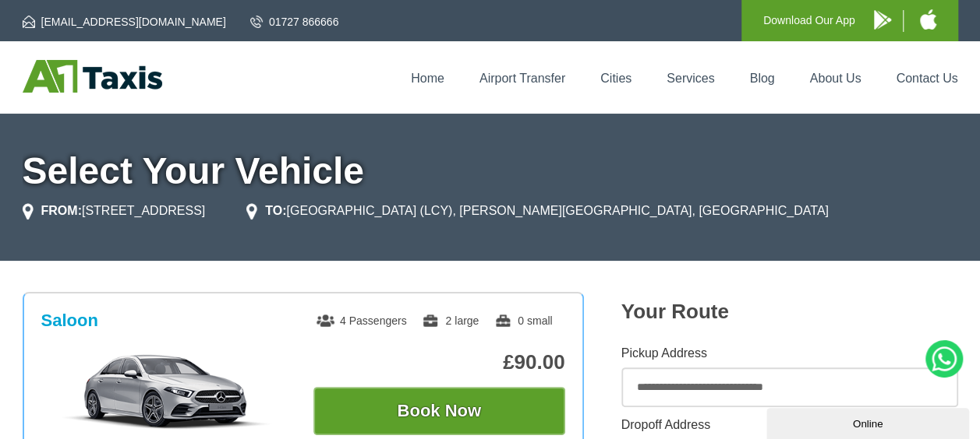 The width and height of the screenshot is (980, 439). I want to click on h3: Saloon, so click(69, 321).